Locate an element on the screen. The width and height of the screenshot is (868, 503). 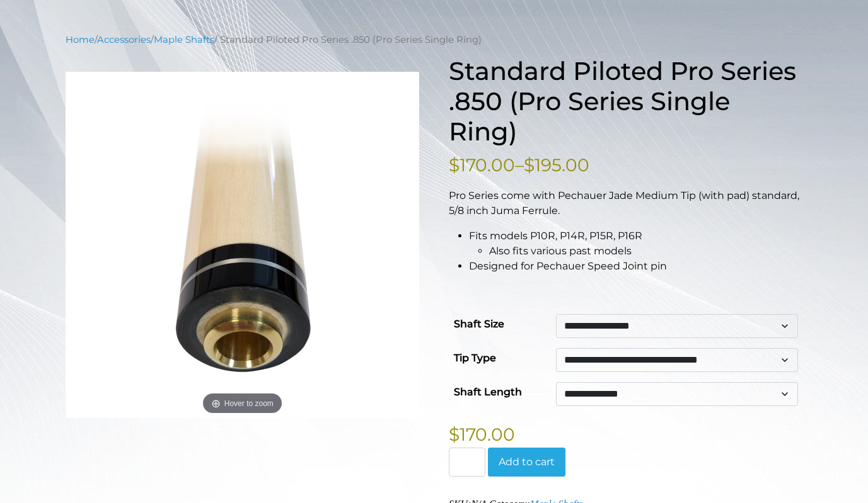
a: Accessories is located at coordinates (124, 40).